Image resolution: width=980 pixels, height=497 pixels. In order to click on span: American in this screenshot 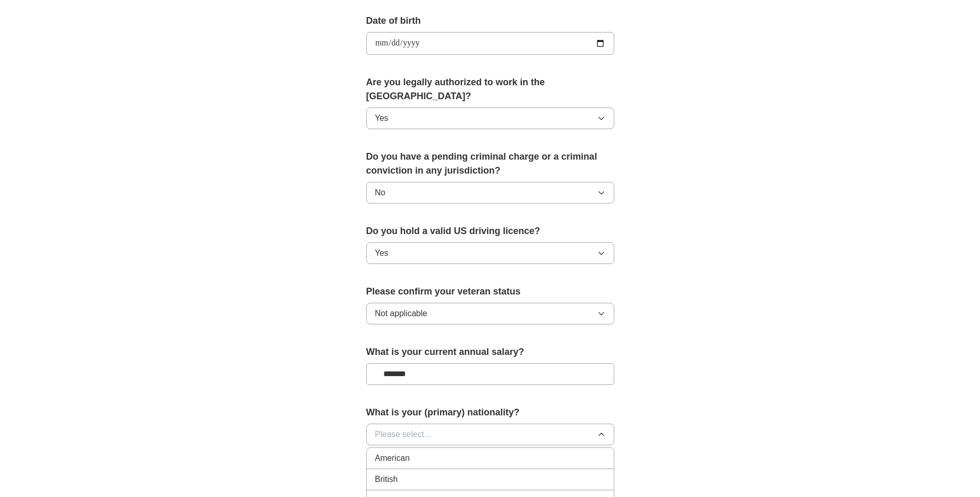, I will do `click(393, 458)`.